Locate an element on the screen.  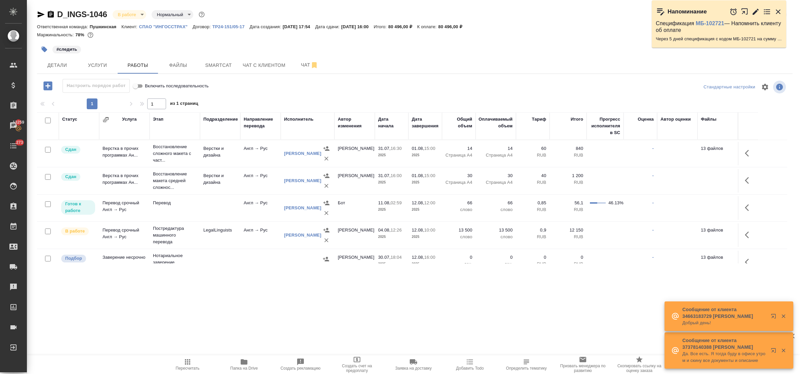
span: Заявка на доставку is located at coordinates (413, 368).